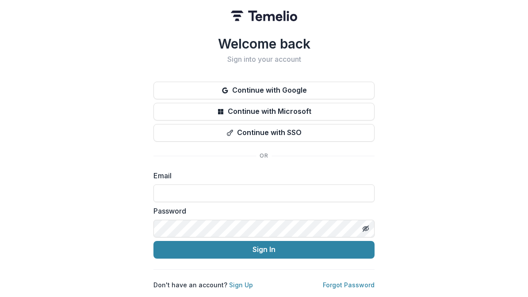 This screenshot has height=297, width=528. I want to click on h2: Sign into your account, so click(264, 59).